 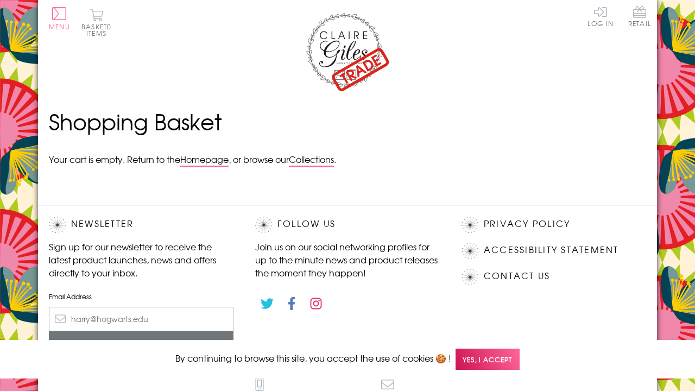 What do you see at coordinates (311, 160) in the screenshot?
I see `a: Collections` at bounding box center [311, 160].